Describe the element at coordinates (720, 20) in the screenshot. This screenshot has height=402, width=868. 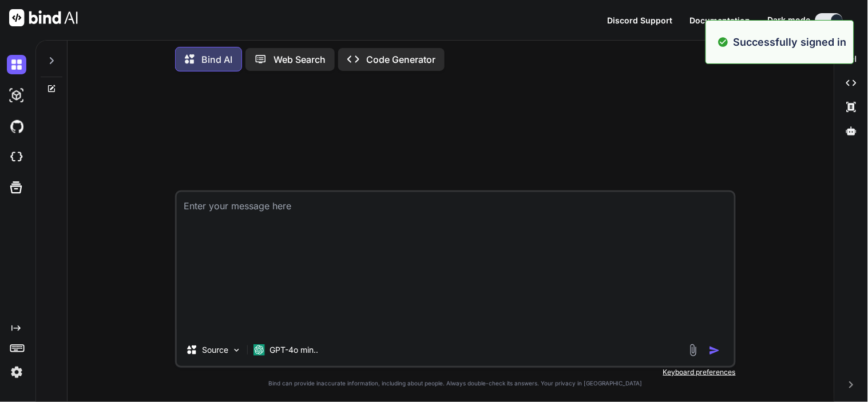
I see `span: Documentation` at that location.